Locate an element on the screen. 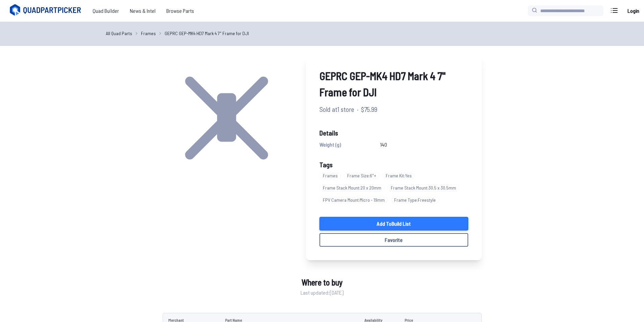 Image resolution: width=644 pixels, height=322 pixels. span: Browse Parts is located at coordinates (180, 11).